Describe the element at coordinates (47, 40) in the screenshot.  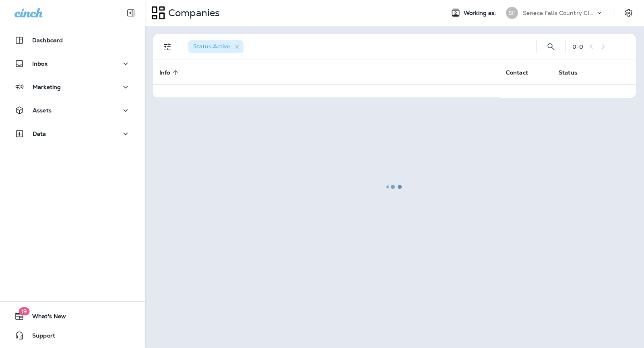
I see `p: Dashboard` at that location.